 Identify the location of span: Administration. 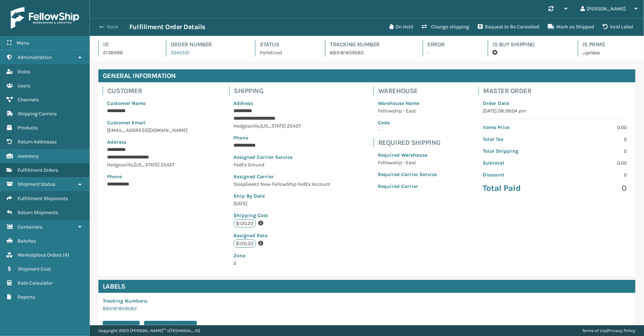
(35, 57).